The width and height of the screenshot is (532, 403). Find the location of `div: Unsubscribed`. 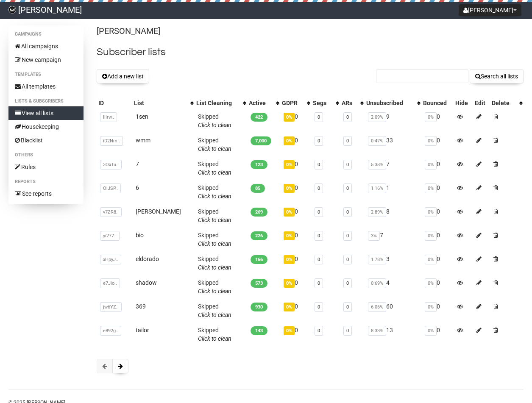

div: Unsubscribed is located at coordinates (389, 103).